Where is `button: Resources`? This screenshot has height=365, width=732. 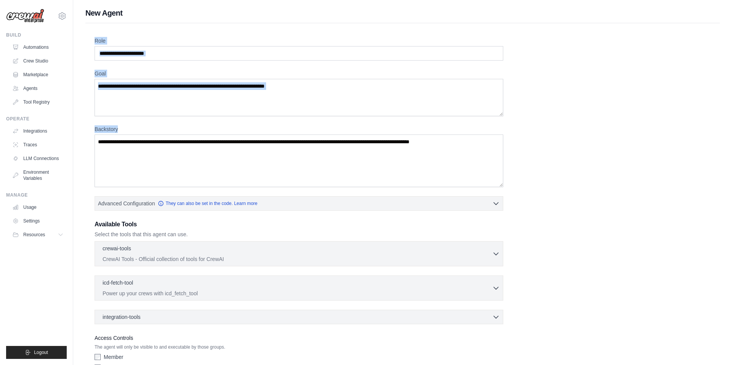 button: Resources is located at coordinates (38, 235).